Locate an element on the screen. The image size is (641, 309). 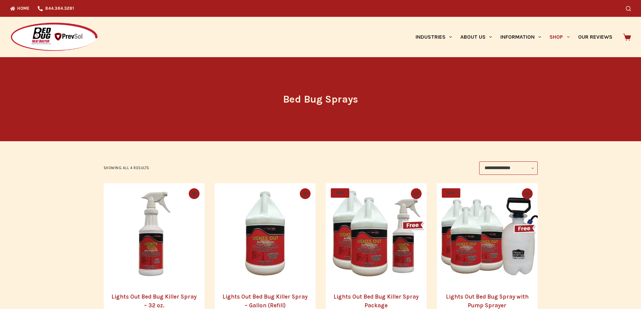
h1: Bed Bug Sprays is located at coordinates (321, 99).